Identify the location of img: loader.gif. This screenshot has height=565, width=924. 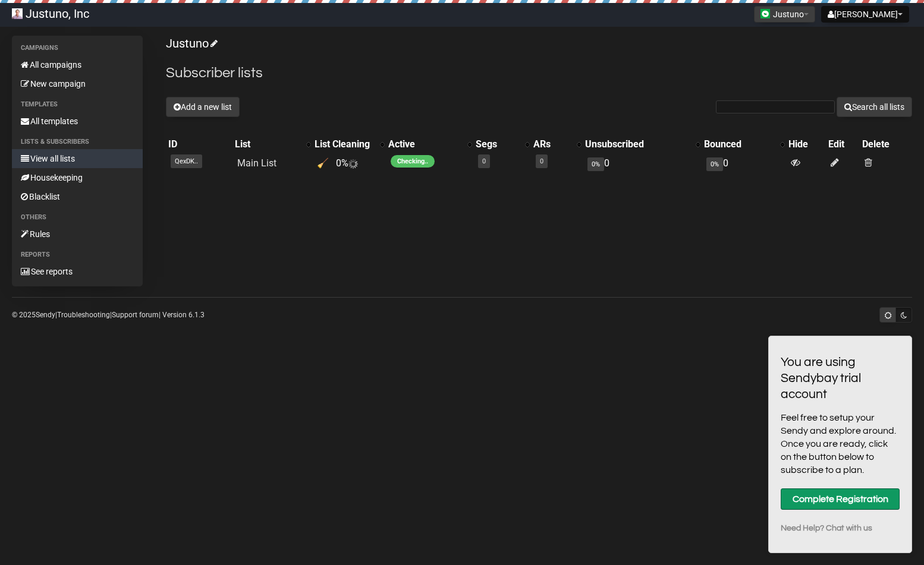
(353, 164).